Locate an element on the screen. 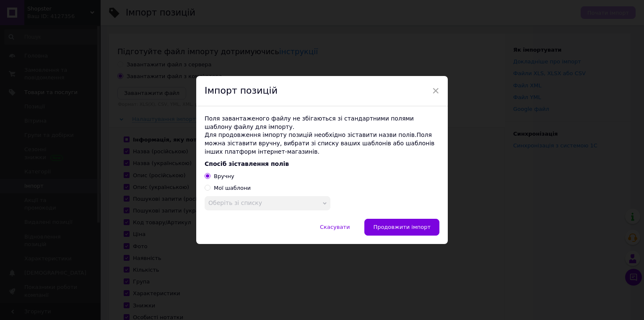 The height and width of the screenshot is (320, 644). b: Спосіб зіставлення полів is located at coordinates (246, 164).